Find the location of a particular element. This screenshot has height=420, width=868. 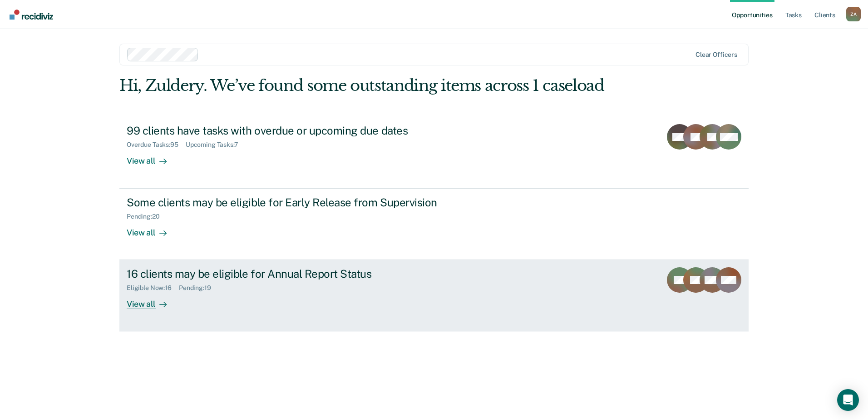

a: Some clients may be eligible for Early Release from SupervisionPending:20View all is located at coordinates (434, 224).